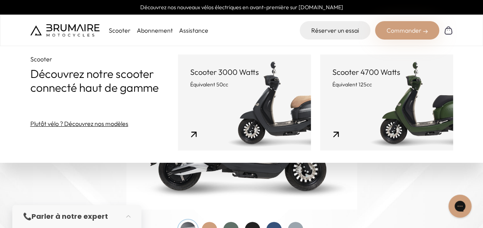  What do you see at coordinates (194, 30) in the screenshot?
I see `a: Assistance` at bounding box center [194, 30].